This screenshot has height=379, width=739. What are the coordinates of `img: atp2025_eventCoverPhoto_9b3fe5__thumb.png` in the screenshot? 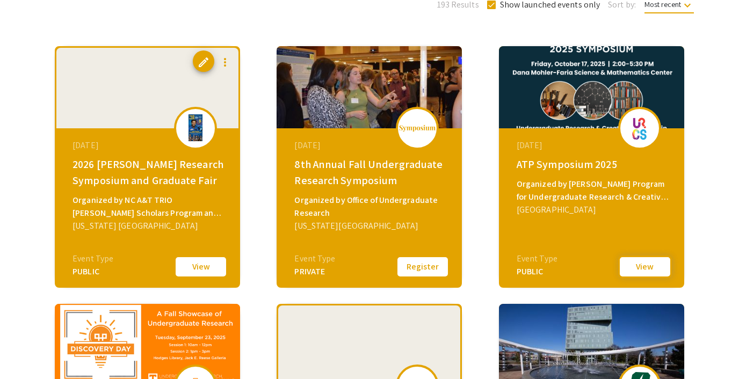 It's located at (591, 87).